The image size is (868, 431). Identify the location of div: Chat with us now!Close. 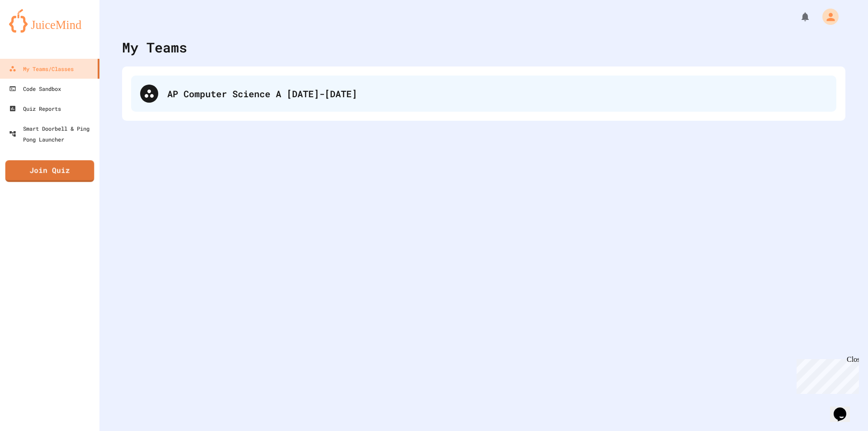
(33, 30).